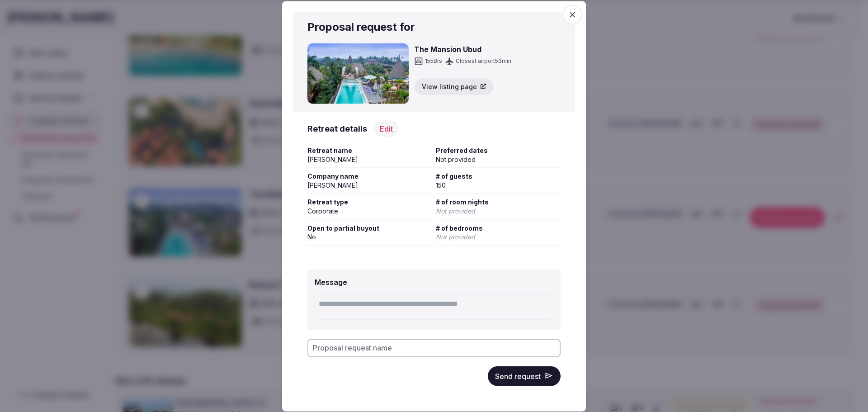  Describe the element at coordinates (498, 228) in the screenshot. I see `span: # of bedrooms` at that location.